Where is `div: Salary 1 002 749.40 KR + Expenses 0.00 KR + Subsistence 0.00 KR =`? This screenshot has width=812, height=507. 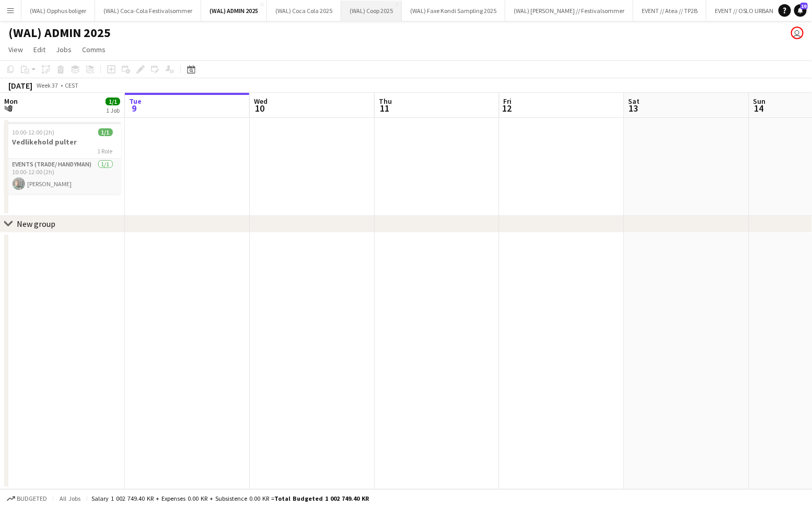 div: Salary 1 002 749.40 KR + Expenses 0.00 KR + Subsistence 0.00 KR = is located at coordinates (230, 498).